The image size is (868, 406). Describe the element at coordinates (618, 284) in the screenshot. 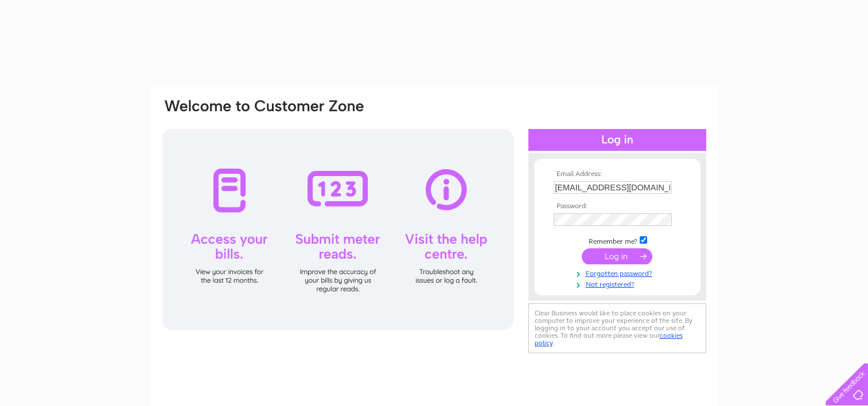

I see `a: Not registered?` at that location.